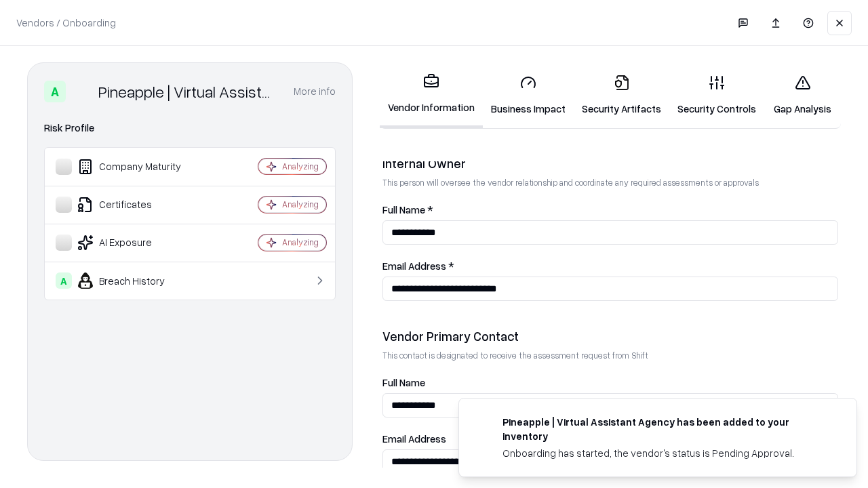 The image size is (868, 488). What do you see at coordinates (611, 336) in the screenshot?
I see `div: Vendor Primary Contact` at bounding box center [611, 336].